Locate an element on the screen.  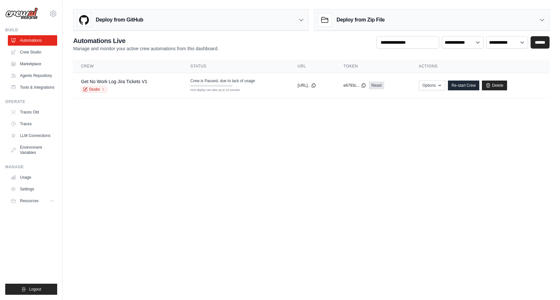
a: Environment Variables is located at coordinates (32, 150).